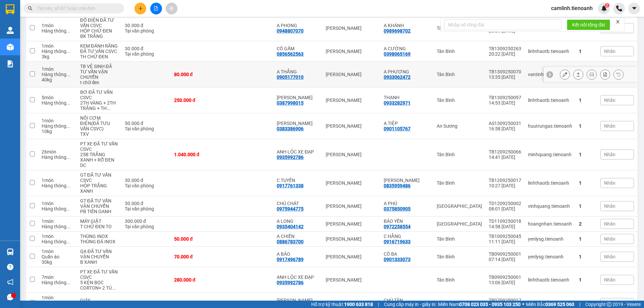 Image resolution: width=644 pixels, height=308 pixels. Describe the element at coordinates (99, 72) in the screenshot. I see `div: TB VỆ SINH ĐÃ TƯ VẤN VẬN CHUYỂN` at that location.